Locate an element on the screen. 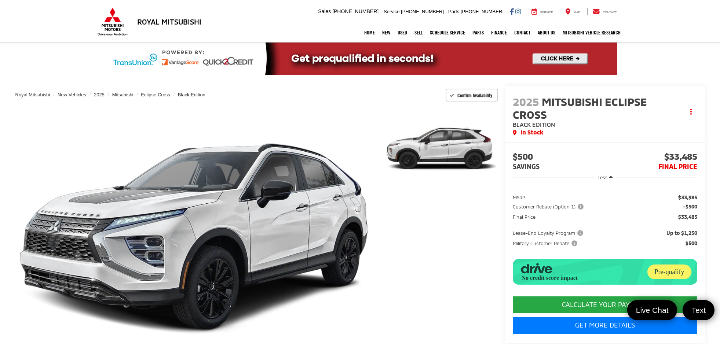 The image size is (720, 344). a: Facebook: Click to visit our Facebook page is located at coordinates (511, 11).